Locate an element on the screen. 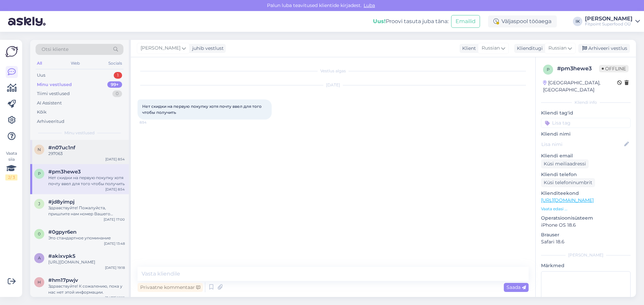 This screenshot has width=644, height=305. span: #0gpyr6en is located at coordinates (62, 232).